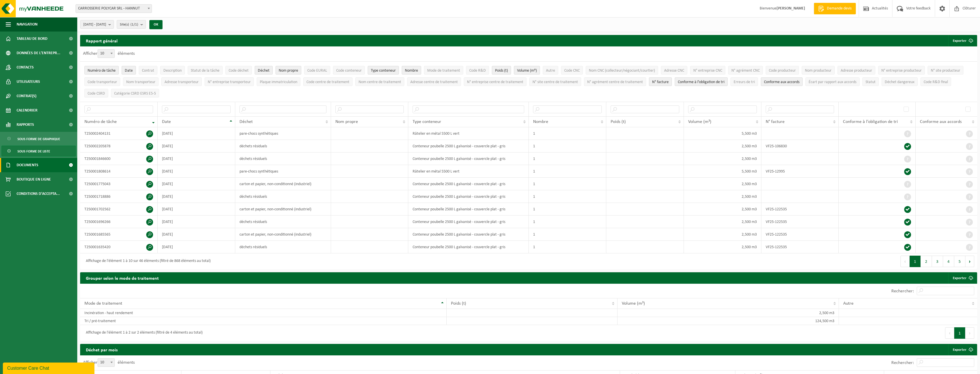 Image resolution: width=980 pixels, height=374 pixels. Describe the element at coordinates (782, 71) in the screenshot. I see `span: Code producteur` at that location.